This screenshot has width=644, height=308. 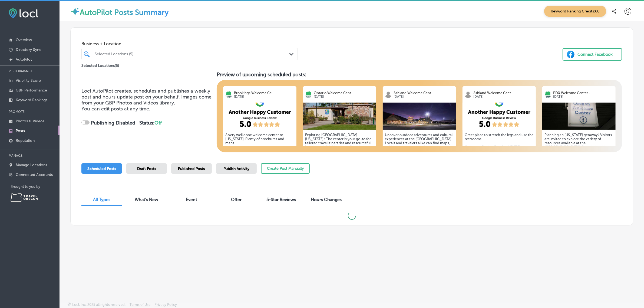 I want to click on p: Visibility Score, so click(x=28, y=81).